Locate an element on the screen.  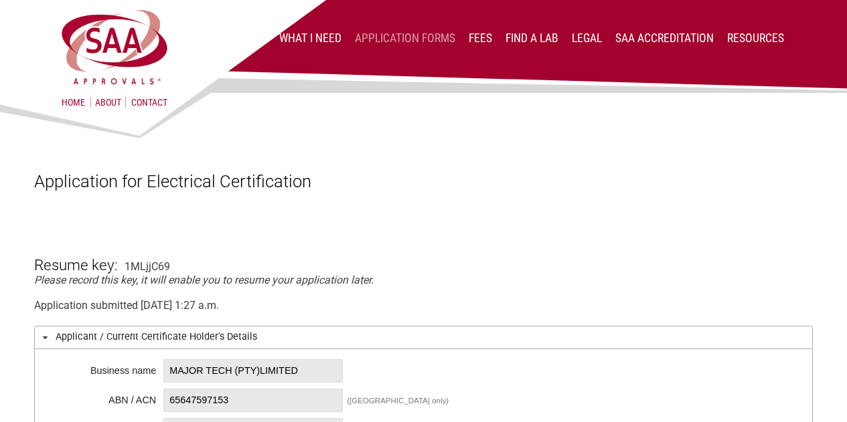
a: Fees is located at coordinates (480, 38).